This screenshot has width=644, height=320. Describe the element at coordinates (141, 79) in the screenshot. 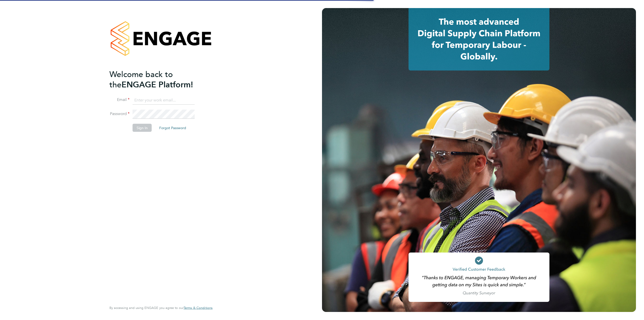

I see `span: Welcome back to the` at that location.